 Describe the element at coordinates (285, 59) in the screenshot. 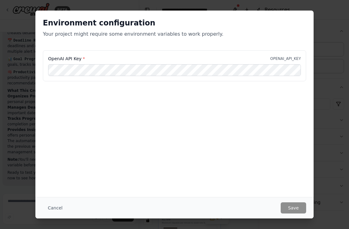

I see `p: OPENAI_API_KEY` at that location.